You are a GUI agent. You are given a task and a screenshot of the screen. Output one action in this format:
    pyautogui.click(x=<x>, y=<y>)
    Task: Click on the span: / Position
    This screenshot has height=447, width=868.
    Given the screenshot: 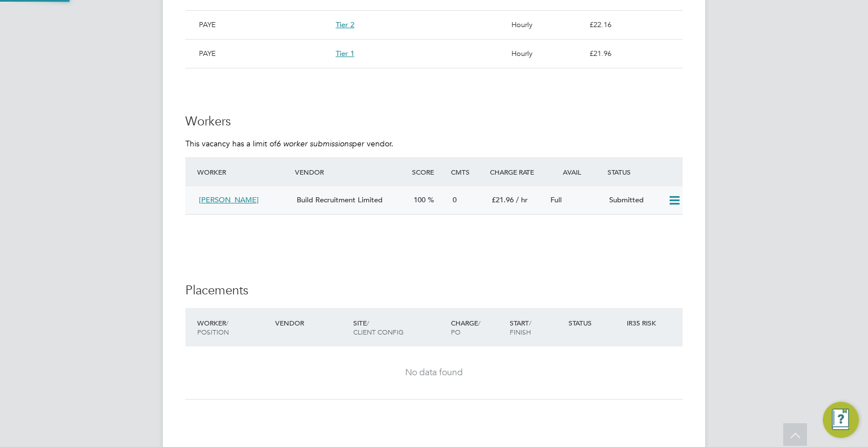 What is the action you would take?
    pyautogui.click(x=213, y=327)
    